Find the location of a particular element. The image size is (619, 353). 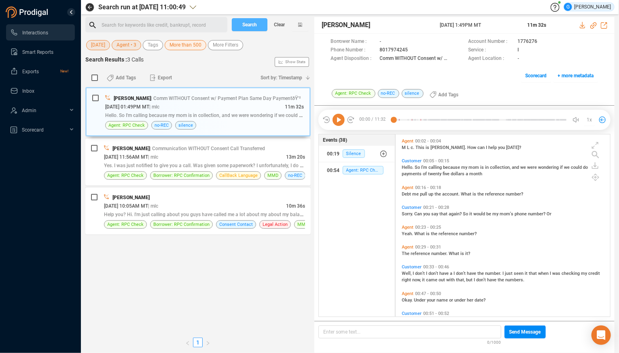

button: Scorecard is located at coordinates (536, 76).